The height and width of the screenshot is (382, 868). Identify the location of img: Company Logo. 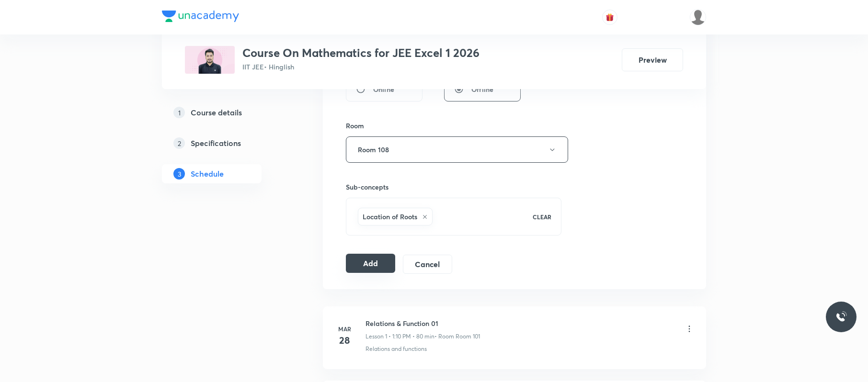
(200, 16).